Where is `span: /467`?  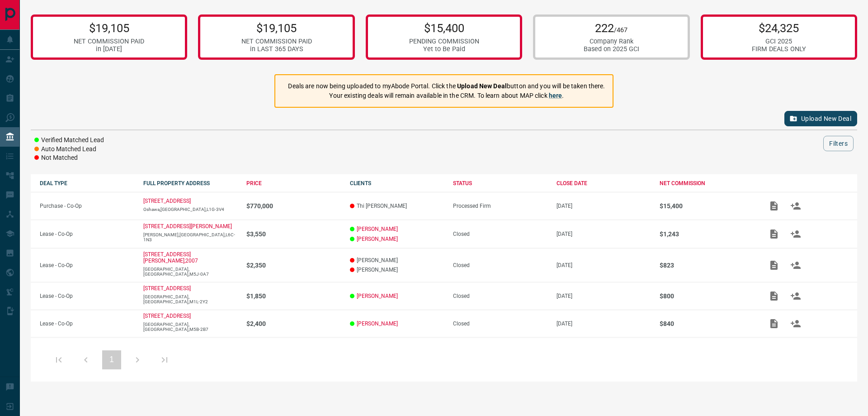
span: /467 is located at coordinates (621, 30).